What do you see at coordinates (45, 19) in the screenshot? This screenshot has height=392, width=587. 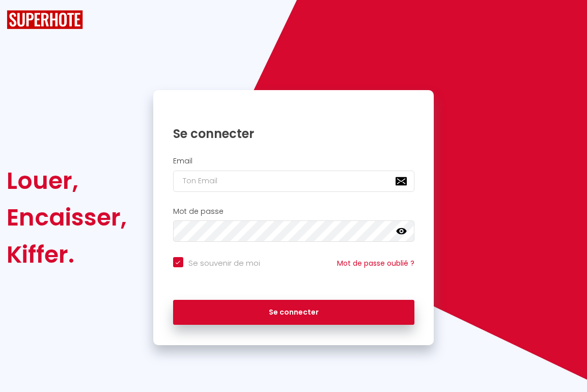 I see `img: SuperHote logo` at bounding box center [45, 19].